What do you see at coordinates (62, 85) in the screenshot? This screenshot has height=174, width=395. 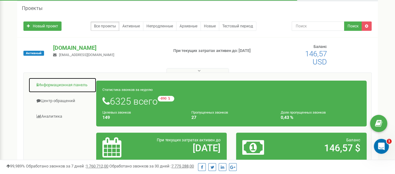 I see `a: Информационная панель` at bounding box center [62, 85].